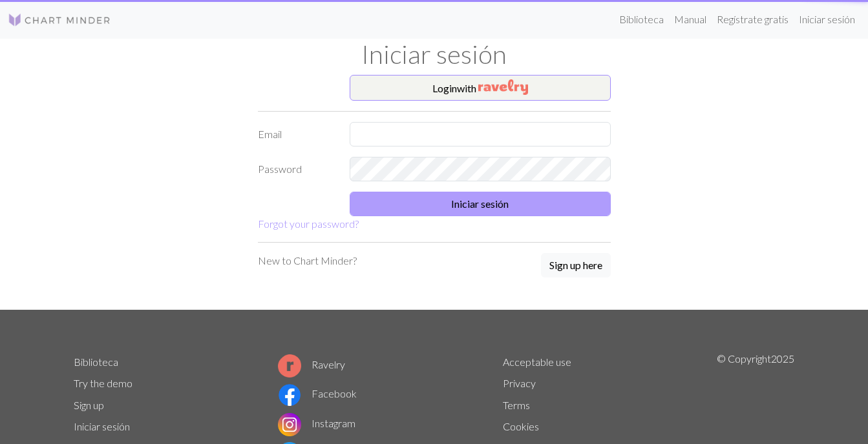  What do you see at coordinates (576, 266) in the screenshot?
I see `a: Sign up here` at bounding box center [576, 266].